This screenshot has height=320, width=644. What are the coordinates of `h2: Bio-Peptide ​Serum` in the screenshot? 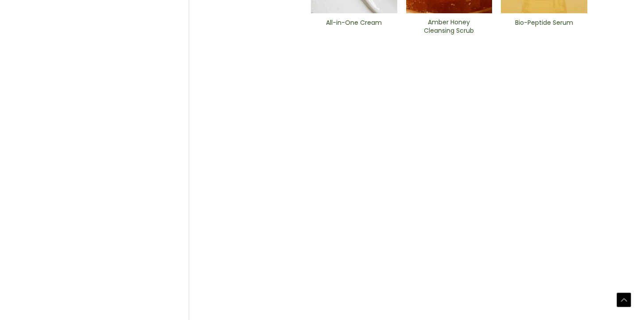 It's located at (544, 27).